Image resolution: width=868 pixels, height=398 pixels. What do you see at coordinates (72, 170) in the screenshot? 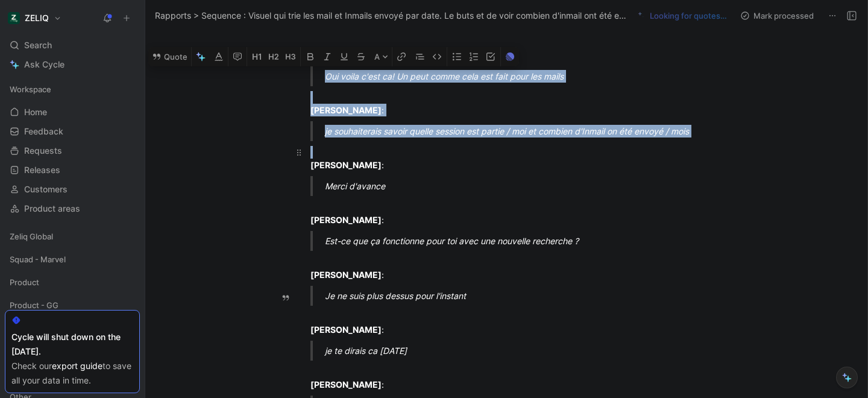
I see `a: Releases` at bounding box center [72, 170].